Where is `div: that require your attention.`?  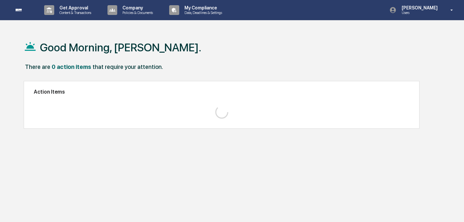 div: that require your attention. is located at coordinates (128, 67).